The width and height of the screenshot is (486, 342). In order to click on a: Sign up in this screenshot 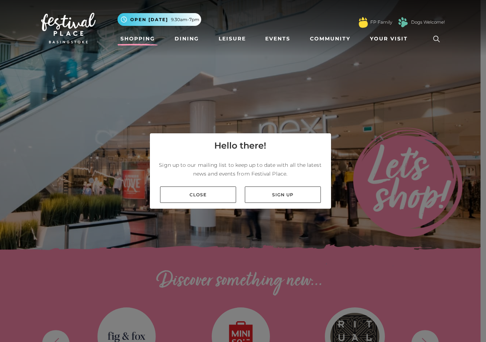, I will do `click(283, 194)`.